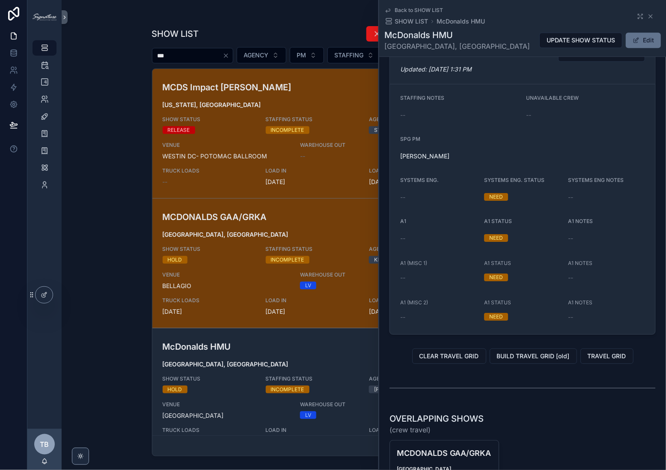  I want to click on button: Clear, so click(228, 56).